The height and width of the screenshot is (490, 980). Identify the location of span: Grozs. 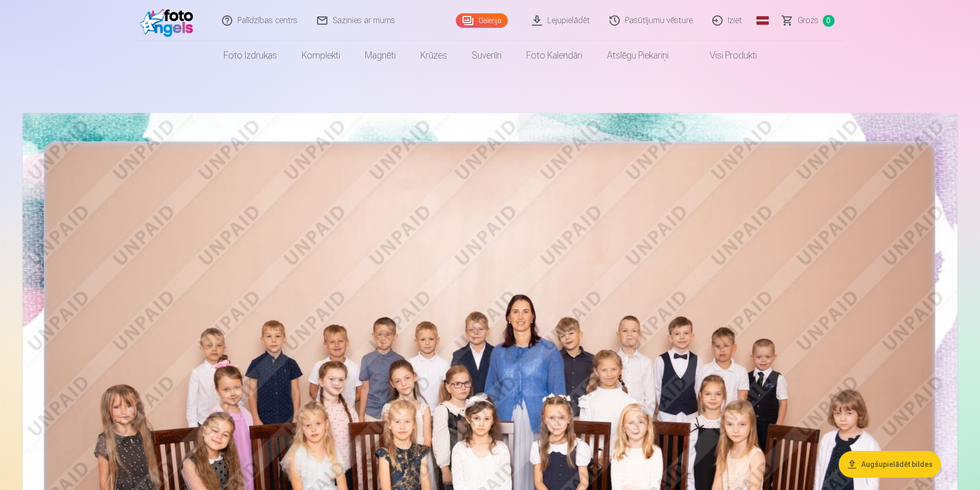
(808, 21).